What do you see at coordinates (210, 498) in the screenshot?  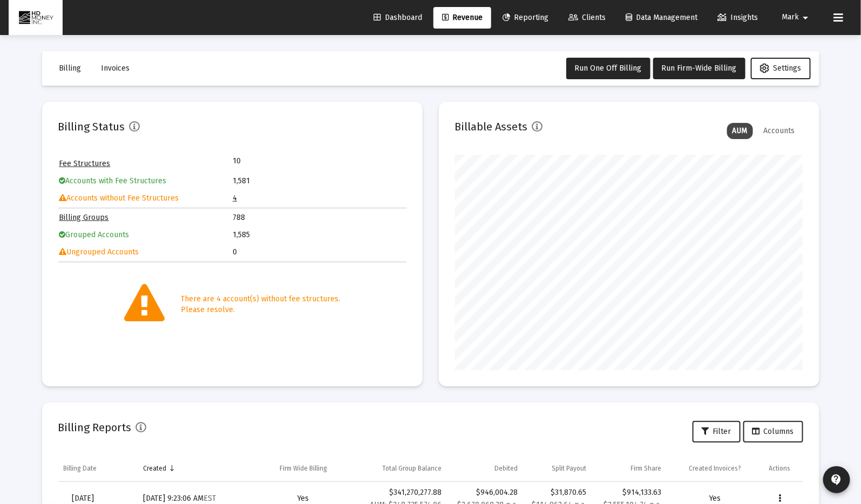 I see `small: EST` at bounding box center [210, 498].